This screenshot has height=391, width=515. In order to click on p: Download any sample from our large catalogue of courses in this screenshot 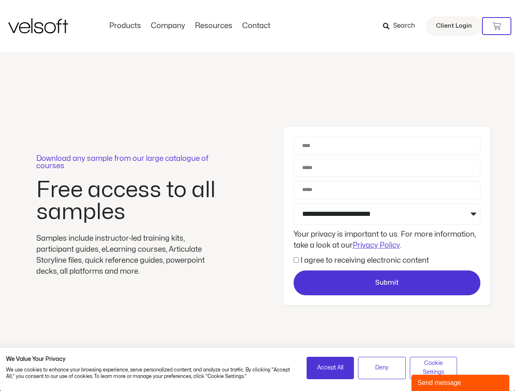, I will do `click(128, 163)`.